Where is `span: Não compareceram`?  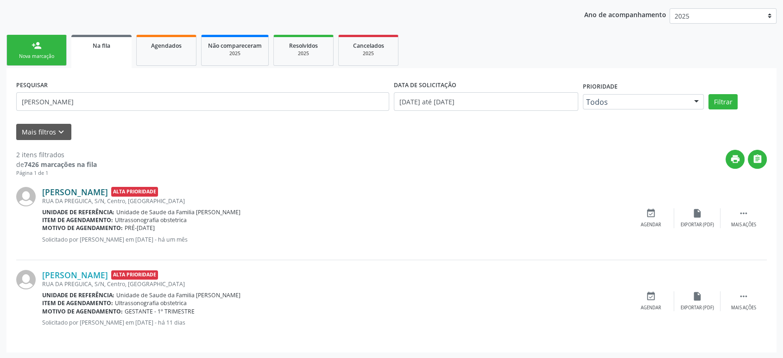
span: Não compareceram is located at coordinates (235, 45).